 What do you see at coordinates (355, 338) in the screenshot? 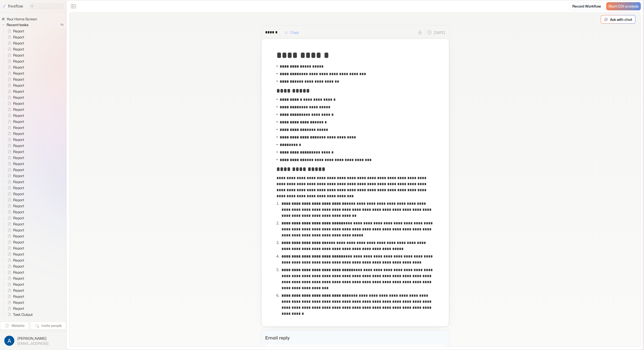
I see `p: Email reply` at bounding box center [355, 338].